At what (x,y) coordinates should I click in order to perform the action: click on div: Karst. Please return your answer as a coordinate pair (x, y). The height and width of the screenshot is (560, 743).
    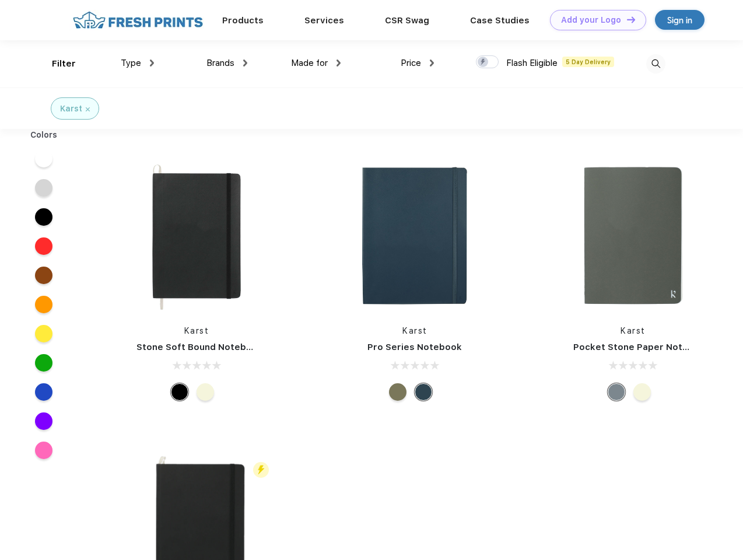
    Looking at the image, I should click on (71, 109).